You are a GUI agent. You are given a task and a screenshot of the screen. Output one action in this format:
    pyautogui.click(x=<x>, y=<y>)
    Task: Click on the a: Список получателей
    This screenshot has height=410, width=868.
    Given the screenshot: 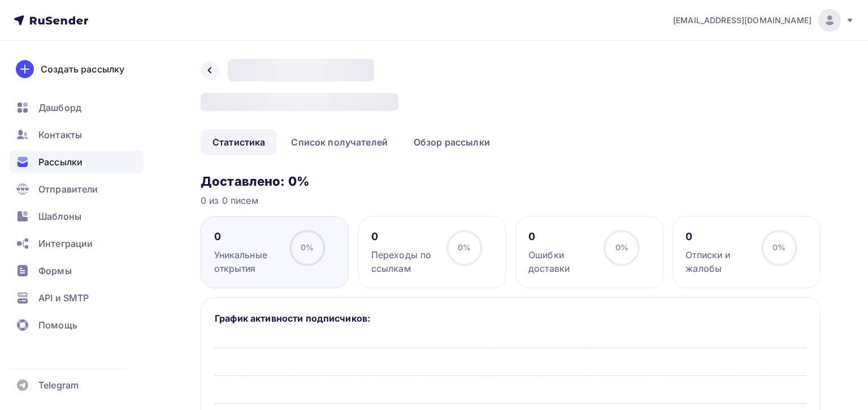 What is the action you would take?
    pyautogui.click(x=339, y=142)
    